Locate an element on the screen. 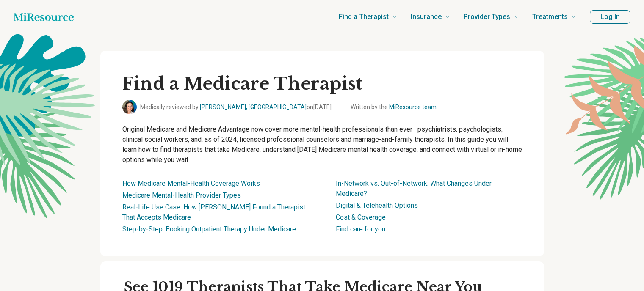 This screenshot has height=291, width=644. a: Step-by-Step: Booking Outpatient Therapy Under Medicare is located at coordinates (209, 229).